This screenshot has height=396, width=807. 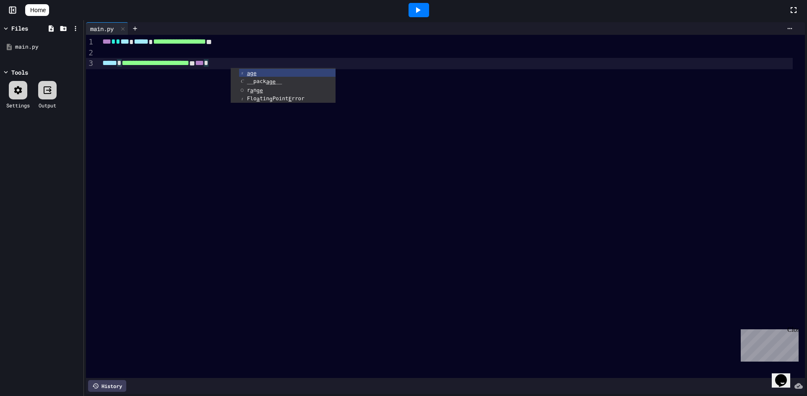 I want to click on div: Settings, so click(x=18, y=105).